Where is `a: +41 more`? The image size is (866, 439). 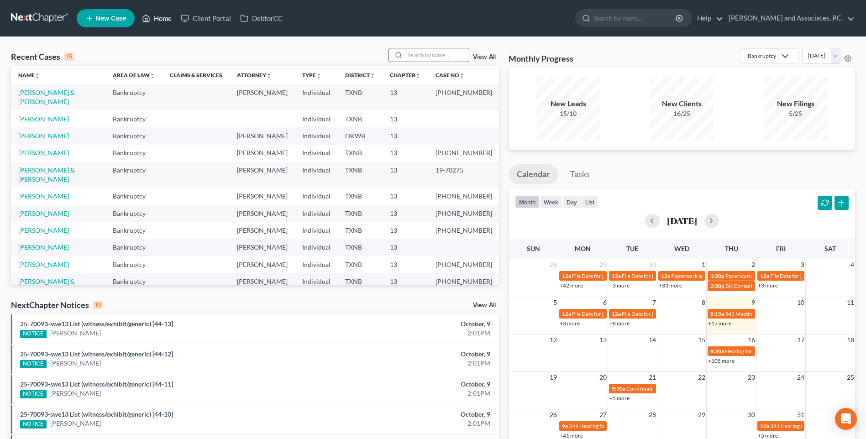 a: +41 more is located at coordinates (571, 436).